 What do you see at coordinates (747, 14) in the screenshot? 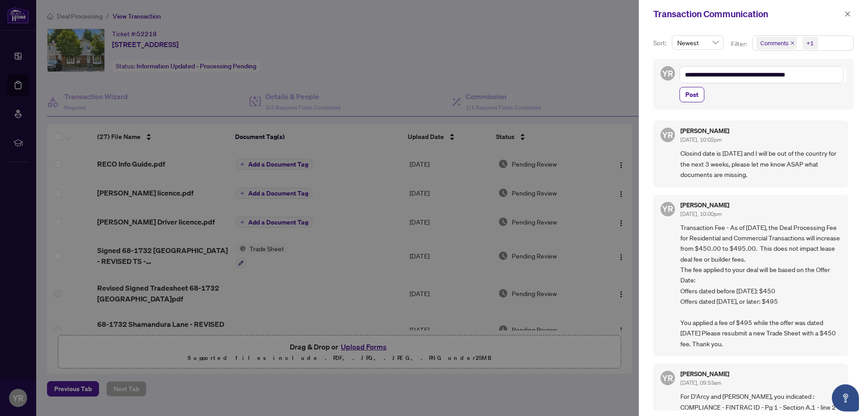
I see `div: Transaction Communication` at bounding box center [747, 14].